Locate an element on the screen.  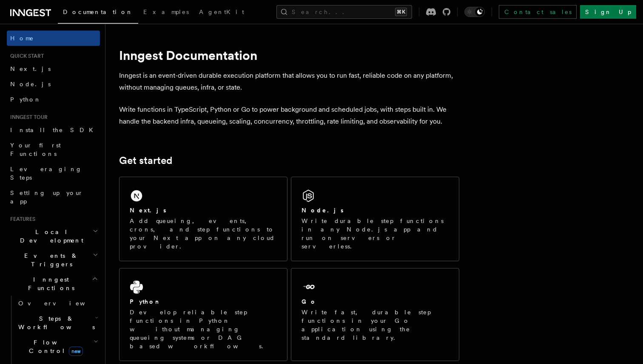
span: Inngest tour is located at coordinates (27, 117).